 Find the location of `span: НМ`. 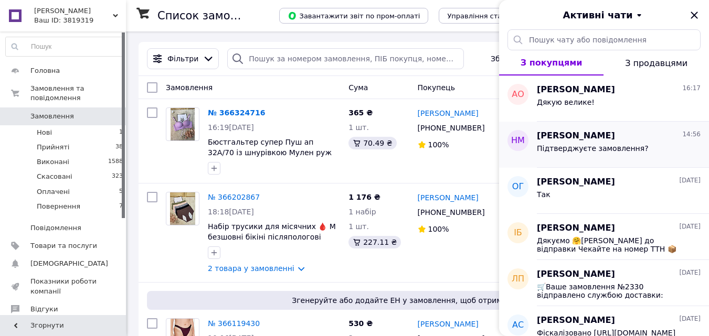

span: НМ is located at coordinates (518, 141).